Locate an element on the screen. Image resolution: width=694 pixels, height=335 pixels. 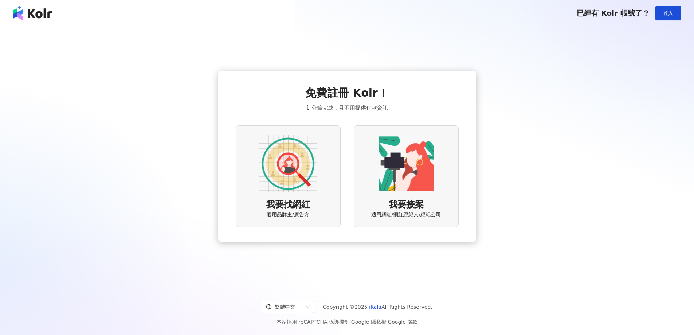
span: 本站採用 reCAPTCHA 保護機制 is located at coordinates (347, 322).